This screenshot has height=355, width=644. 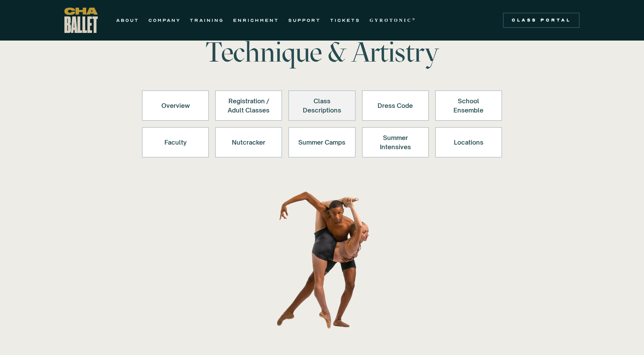 What do you see at coordinates (468, 106) in the screenshot?
I see `div: School Ensemble` at bounding box center [468, 106].